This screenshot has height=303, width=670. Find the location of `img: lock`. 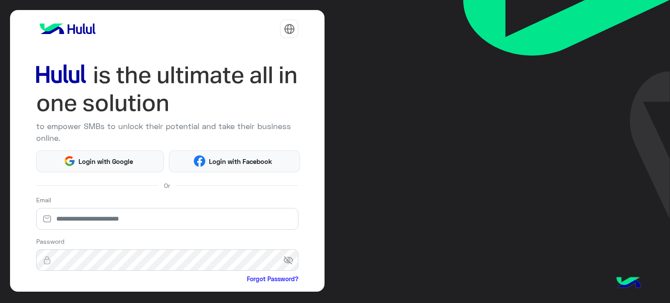

img: lock is located at coordinates (47, 260).